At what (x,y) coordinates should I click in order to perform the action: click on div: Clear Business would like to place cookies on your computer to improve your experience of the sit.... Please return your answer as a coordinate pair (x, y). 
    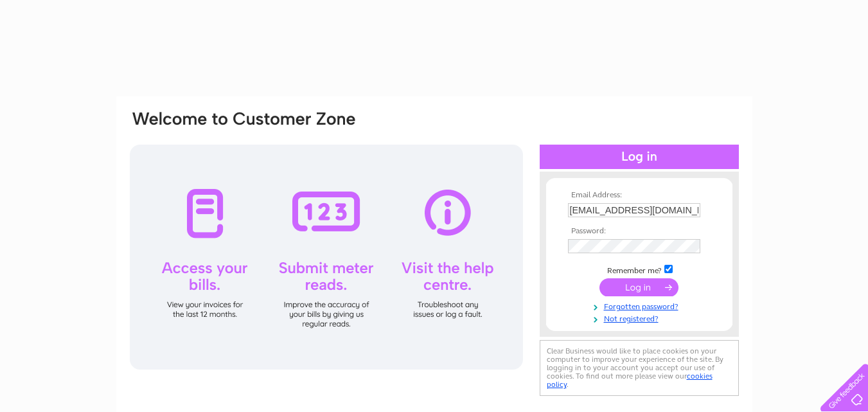
    Looking at the image, I should click on (639, 368).